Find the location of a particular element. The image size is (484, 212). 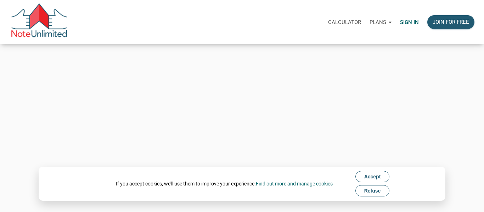

div: If you accept cookies, we'll use them to improve your experience. is located at coordinates (224, 184).